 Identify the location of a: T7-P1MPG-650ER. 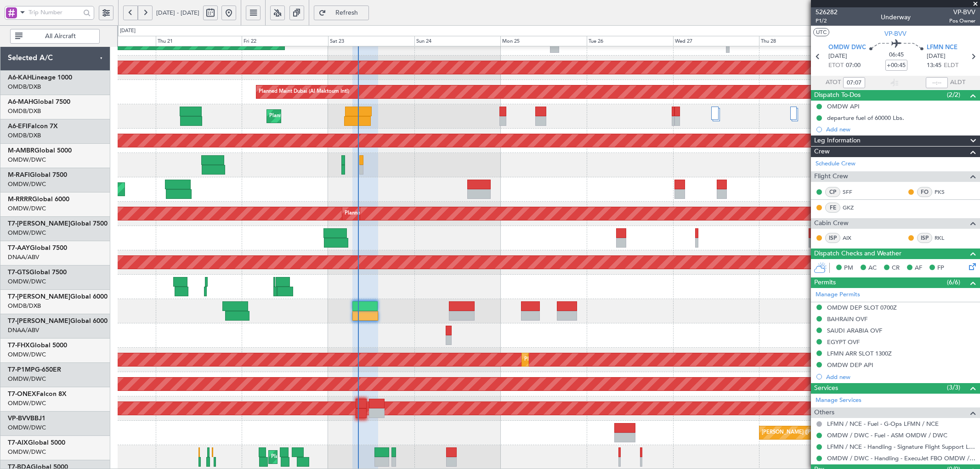
(34, 370).